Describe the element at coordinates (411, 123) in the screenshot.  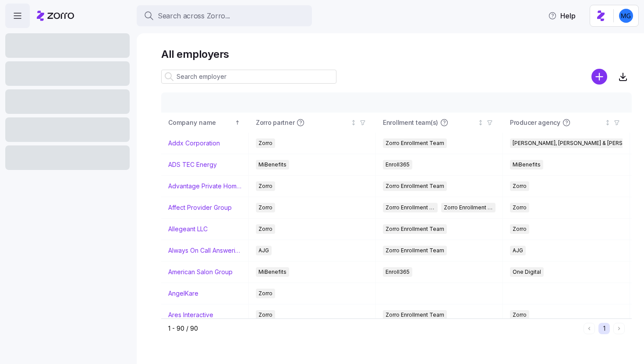
I see `span: Enrollment team(s)` at that location.